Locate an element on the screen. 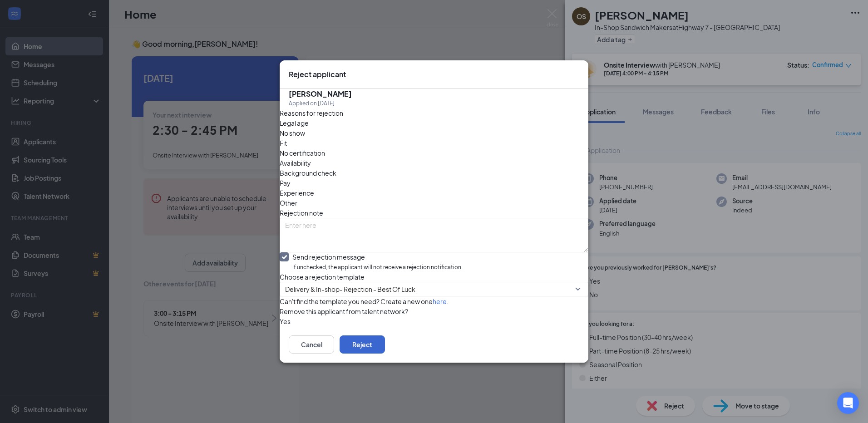 The height and width of the screenshot is (423, 868). span: Other is located at coordinates (288, 202).